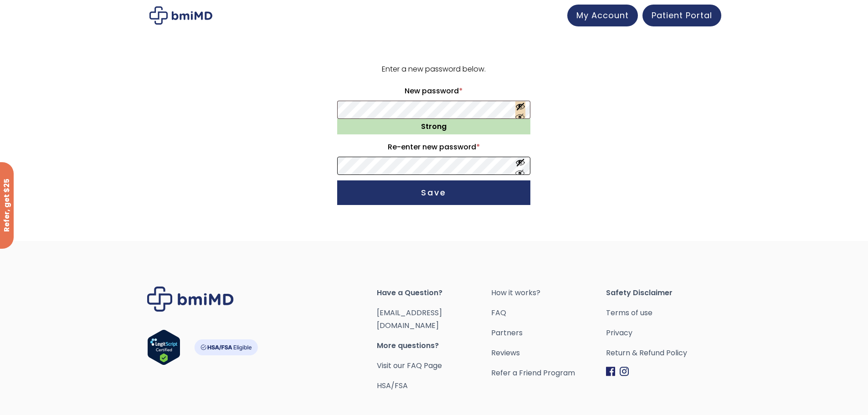 Image resolution: width=868 pixels, height=415 pixels. Describe the element at coordinates (434, 91) in the screenshot. I see `label: New password` at that location.